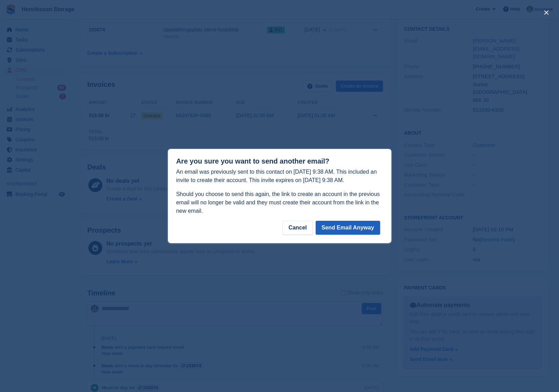 Image resolution: width=559 pixels, height=392 pixels. Describe the element at coordinates (280, 161) in the screenshot. I see `h1: Are you sure you want to send another email?` at that location.